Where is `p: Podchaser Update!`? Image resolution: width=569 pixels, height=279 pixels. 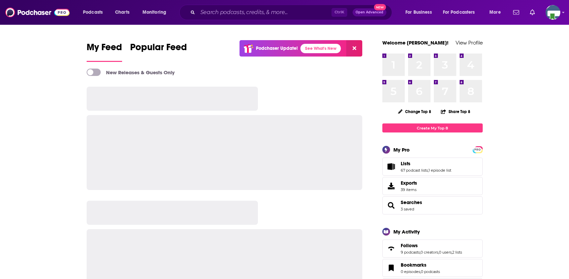 p: Podchaser Update! is located at coordinates (277, 48).